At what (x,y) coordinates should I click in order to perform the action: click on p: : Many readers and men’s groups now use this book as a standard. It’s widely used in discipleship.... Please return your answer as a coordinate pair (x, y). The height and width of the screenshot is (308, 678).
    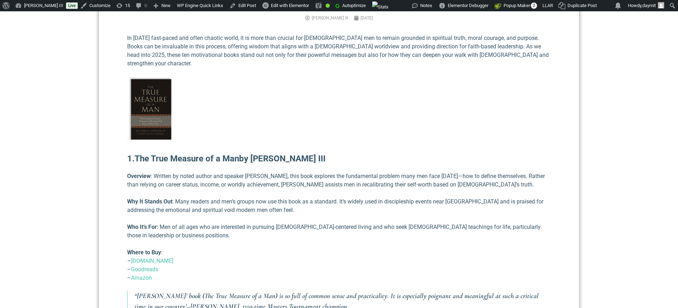
    Looking at the image, I should click on (339, 206).